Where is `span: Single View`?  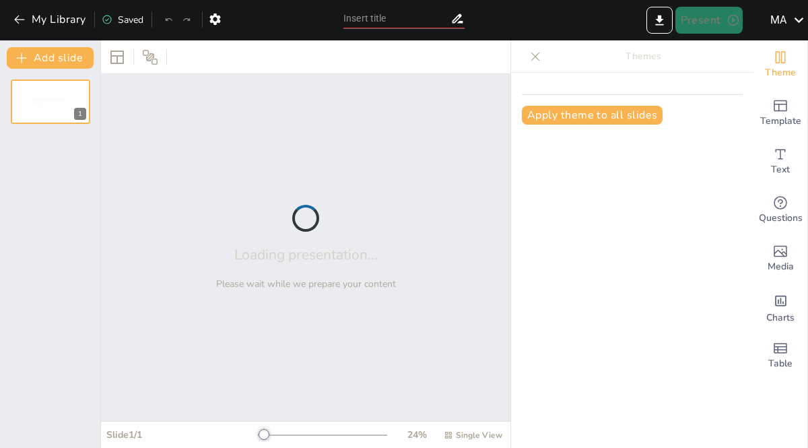
span: Single View is located at coordinates (479, 435).